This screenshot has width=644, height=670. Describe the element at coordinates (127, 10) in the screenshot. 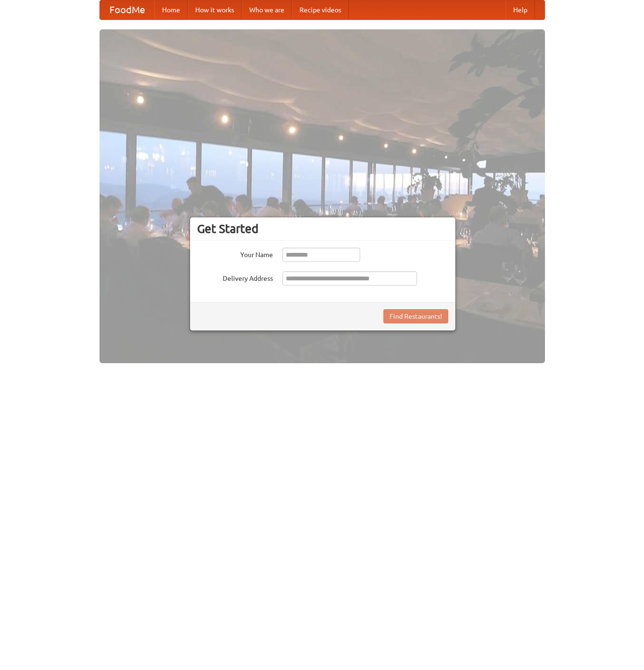

I see `a: FoodMe` at that location.